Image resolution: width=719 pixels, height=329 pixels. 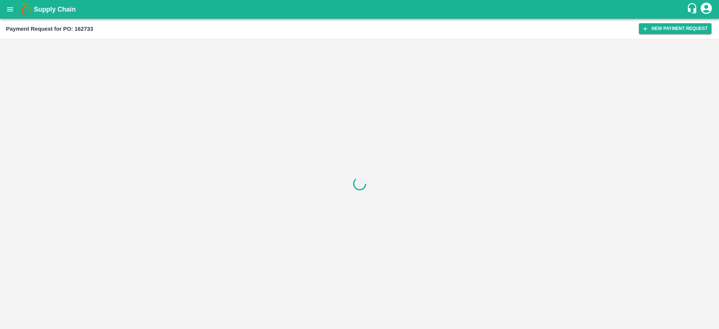 I want to click on a: Supply Chain, so click(x=360, y=9).